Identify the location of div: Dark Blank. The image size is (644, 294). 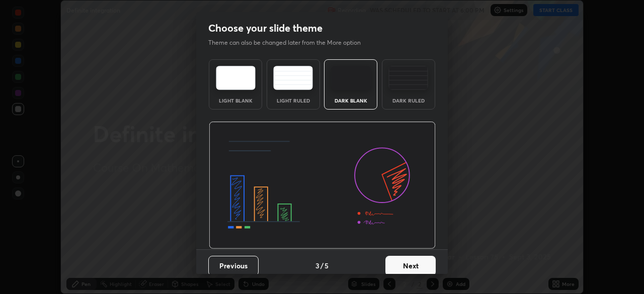
(351, 100).